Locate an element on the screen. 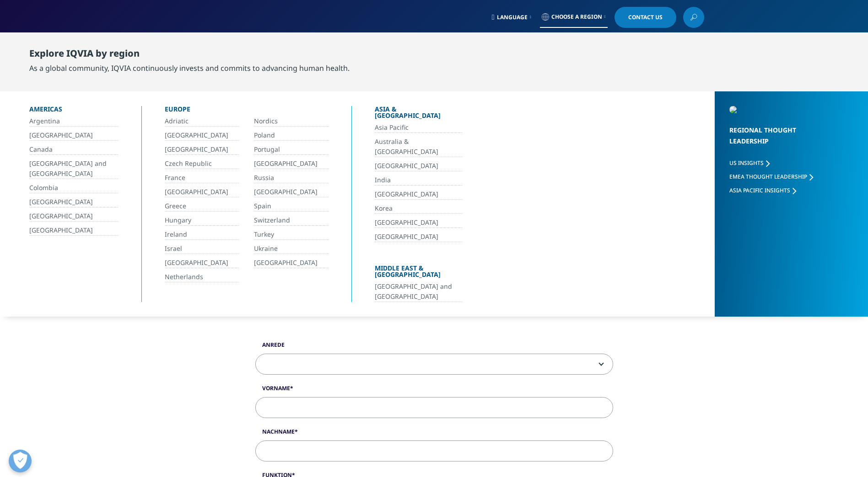 The image size is (868, 477). a: Netherlands is located at coordinates (202, 277).